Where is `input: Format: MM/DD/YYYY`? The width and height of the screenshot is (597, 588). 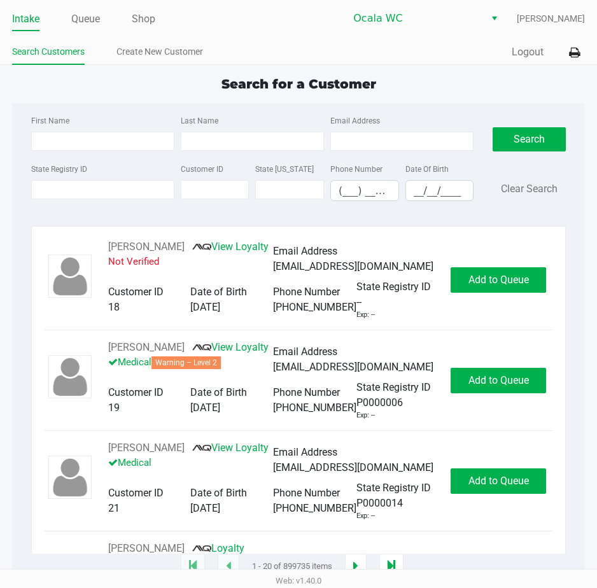 input: Format: MM/DD/YYYY is located at coordinates (440, 190).